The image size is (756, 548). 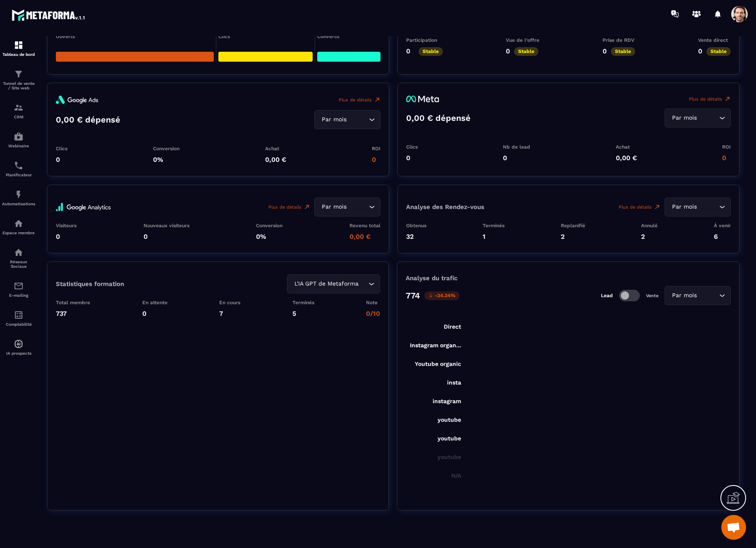 I want to click on div: Convertit, so click(x=348, y=36).